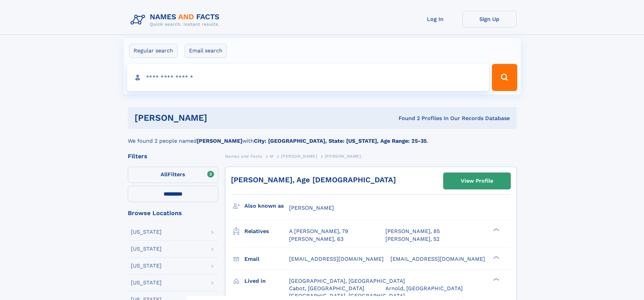 Image resolution: width=644 pixels, height=300 pixels. Describe the element at coordinates (173, 175) in the screenshot. I see `label: Filters` at that location.